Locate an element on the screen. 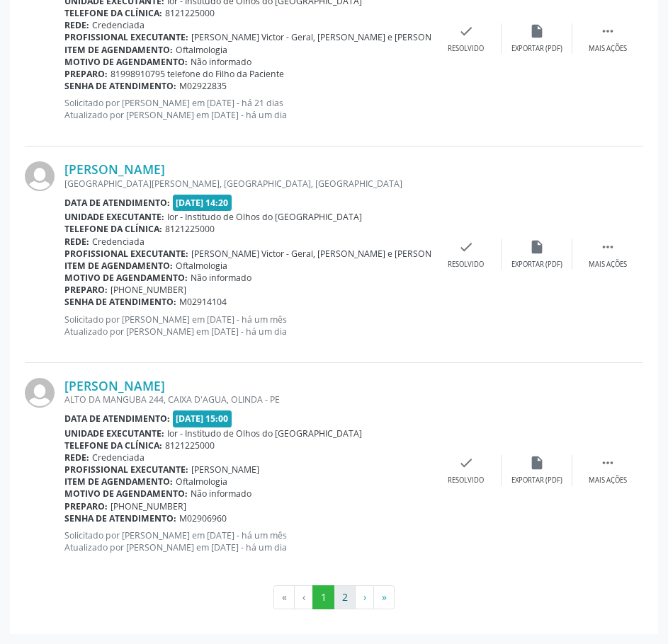 The height and width of the screenshot is (644, 668). button: Go to next page is located at coordinates (364, 597).